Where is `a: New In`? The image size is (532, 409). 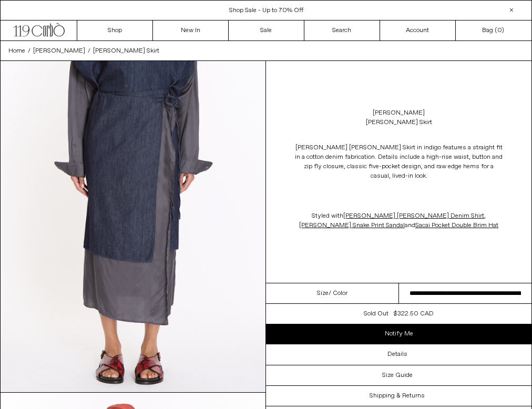 a: New In is located at coordinates (191, 31).